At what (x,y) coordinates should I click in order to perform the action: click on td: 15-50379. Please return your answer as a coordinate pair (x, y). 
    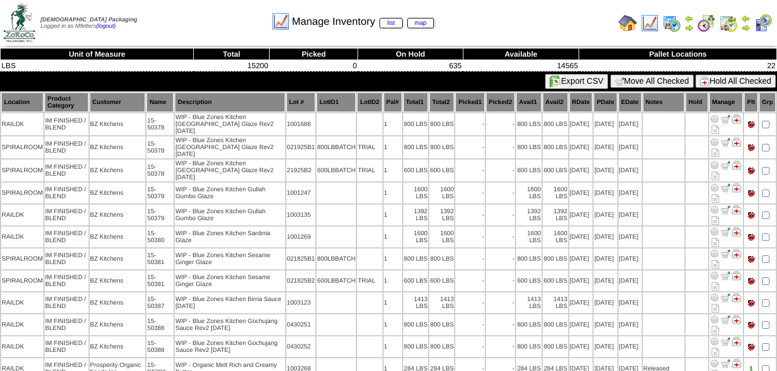
    Looking at the image, I should click on (160, 193).